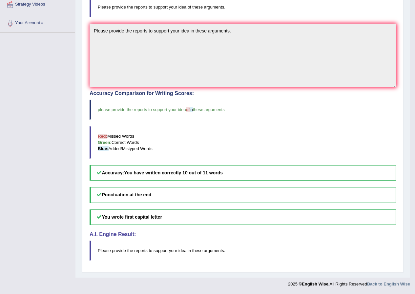  What do you see at coordinates (188, 110) in the screenshot?
I see `span: of` at bounding box center [188, 110].